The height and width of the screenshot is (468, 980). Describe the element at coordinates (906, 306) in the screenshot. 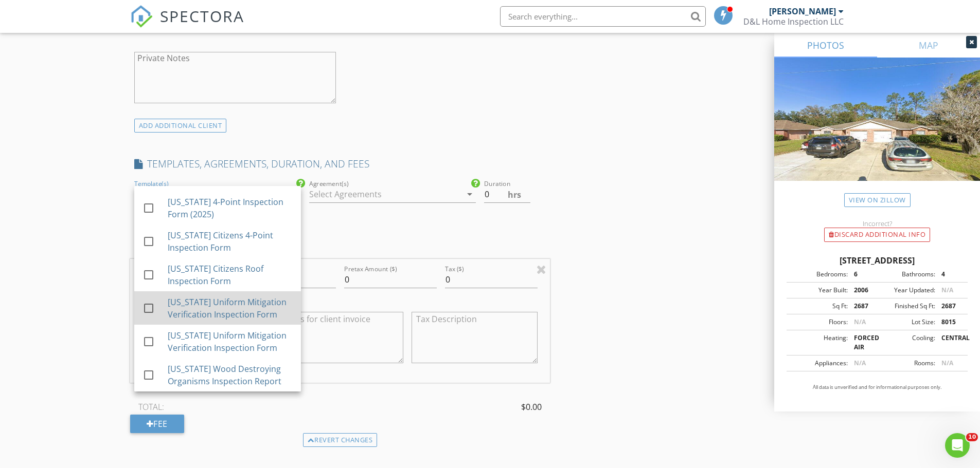

I see `div: Finished Sq Ft:` at that location.